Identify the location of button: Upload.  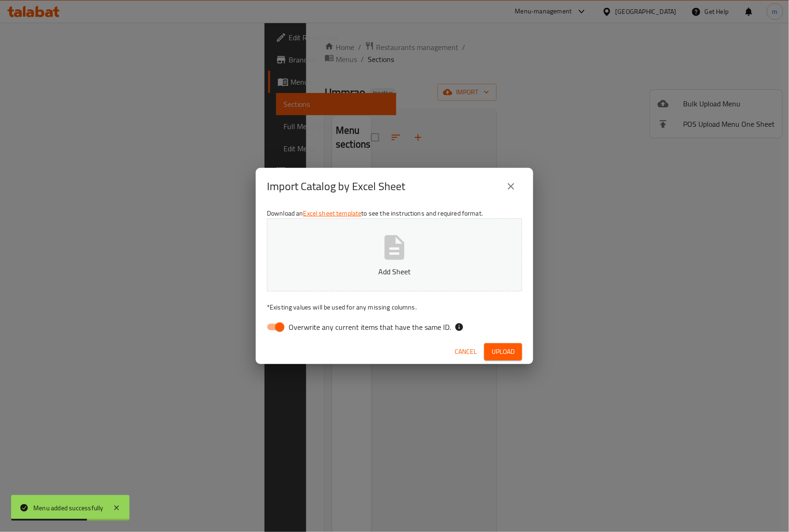
(503, 351).